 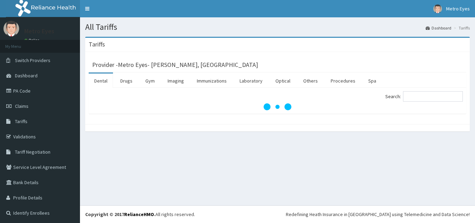 What do you see at coordinates (176, 81) in the screenshot?
I see `a: Imaging` at bounding box center [176, 81].